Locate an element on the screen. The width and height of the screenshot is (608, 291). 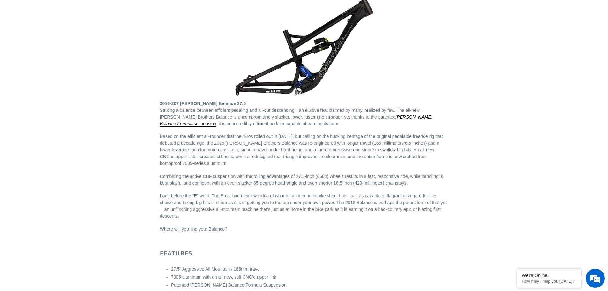
span: Where will you find your Balance? is located at coordinates (193, 229).